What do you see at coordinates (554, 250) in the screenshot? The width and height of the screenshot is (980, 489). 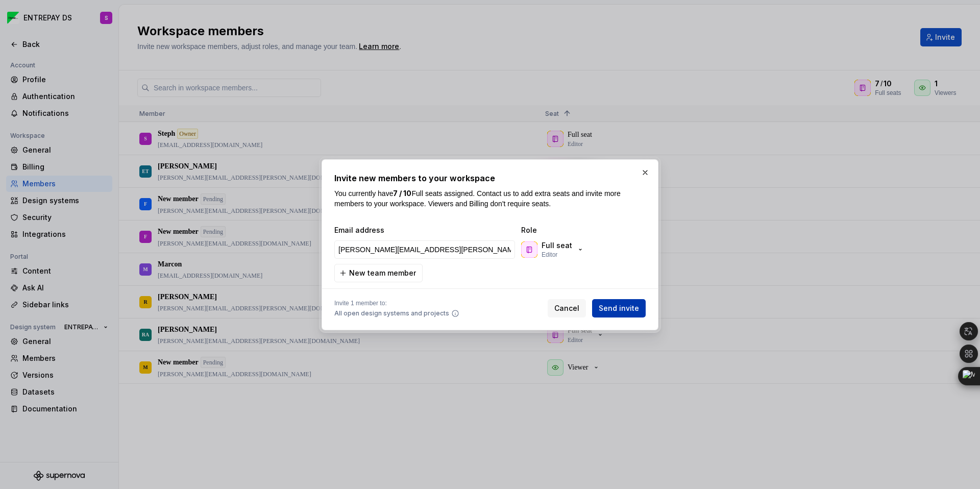 I see `button: Full seatEditor` at bounding box center [554, 250].